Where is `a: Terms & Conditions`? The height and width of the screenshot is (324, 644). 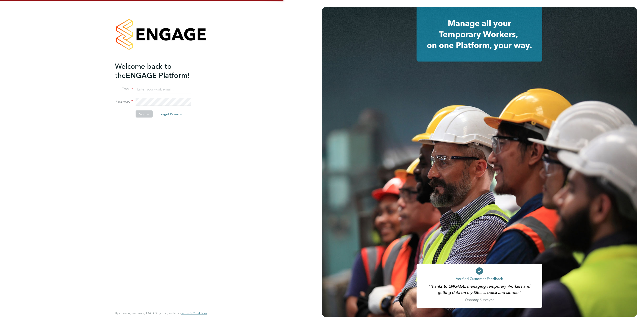
a: Terms & Conditions is located at coordinates (194, 313).